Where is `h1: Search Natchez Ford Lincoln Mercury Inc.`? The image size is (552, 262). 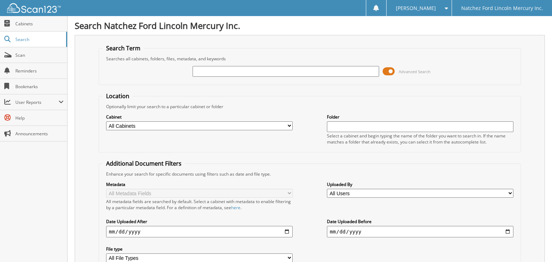
h1: Search Natchez Ford Lincoln Mercury Inc. is located at coordinates (310, 25).